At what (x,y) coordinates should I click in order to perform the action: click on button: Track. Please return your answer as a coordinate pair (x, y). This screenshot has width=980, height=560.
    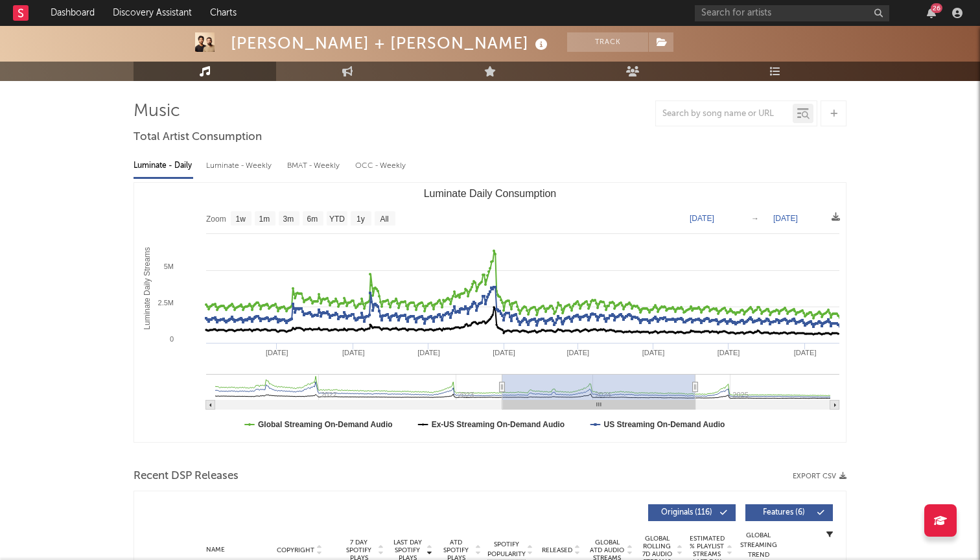
    Looking at the image, I should click on (607, 42).